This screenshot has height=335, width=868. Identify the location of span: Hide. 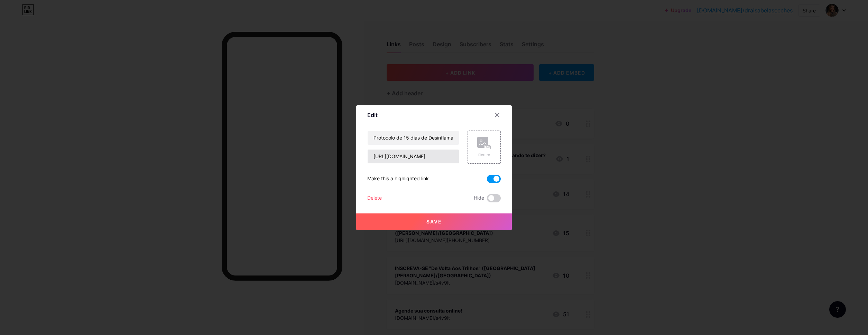
(479, 198).